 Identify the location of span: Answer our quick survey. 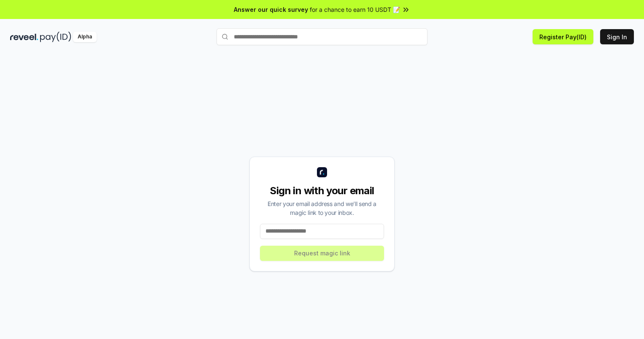
(271, 9).